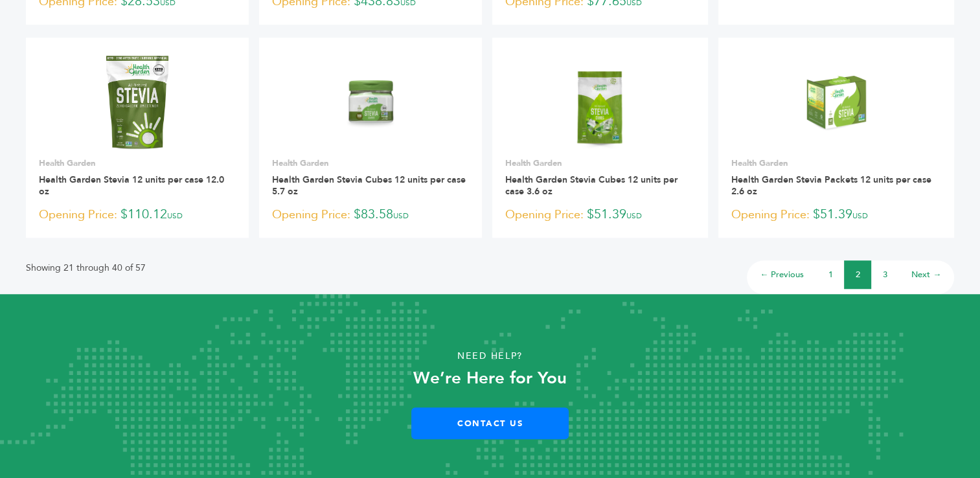 This screenshot has height=478, width=980. I want to click on p: Need Help?, so click(490, 356).